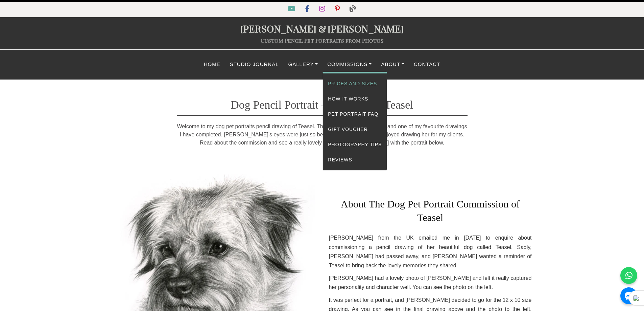 The width and height of the screenshot is (644, 311). Describe the element at coordinates (628, 295) in the screenshot. I see `a: Messenger` at that location.